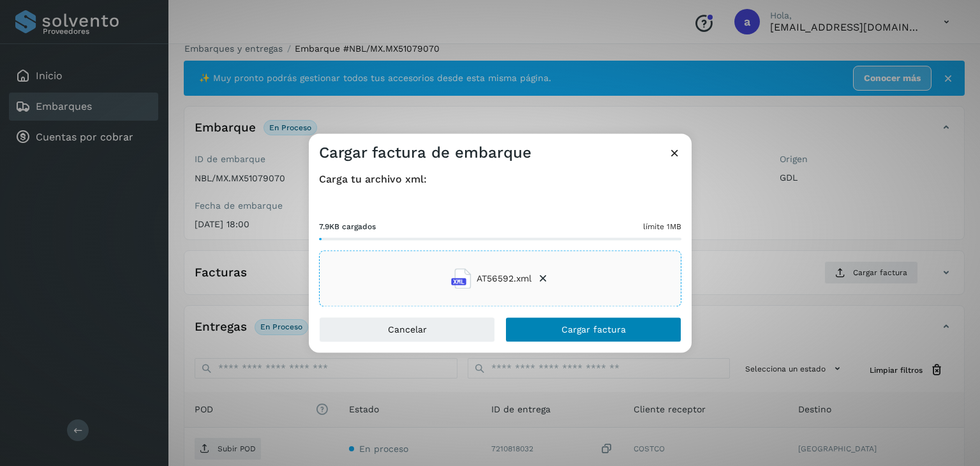  What do you see at coordinates (425, 153) in the screenshot?
I see `h3: Cargar factura de embarque` at bounding box center [425, 153].